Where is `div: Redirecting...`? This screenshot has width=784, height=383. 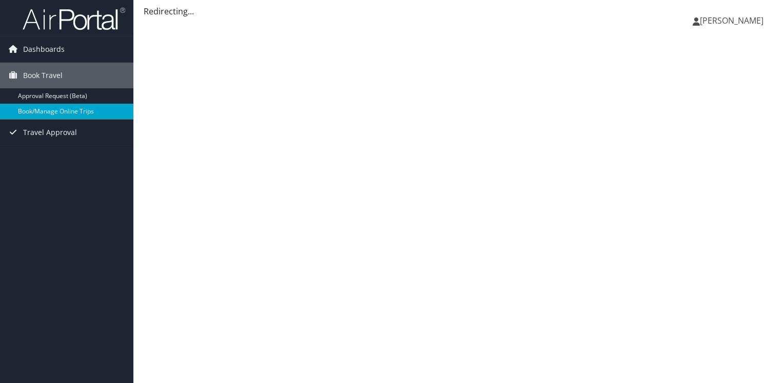 div: Redirecting... is located at coordinates (459, 11).